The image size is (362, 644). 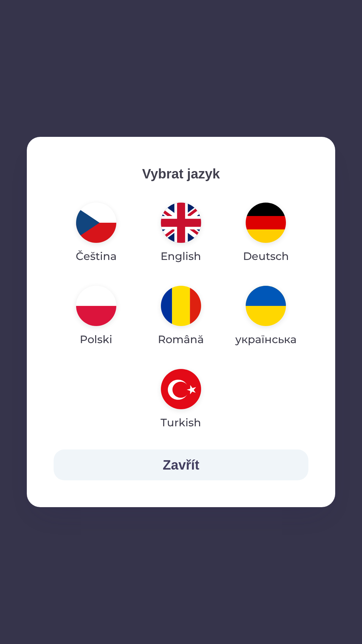 I want to click on img: ro flag, so click(x=181, y=306).